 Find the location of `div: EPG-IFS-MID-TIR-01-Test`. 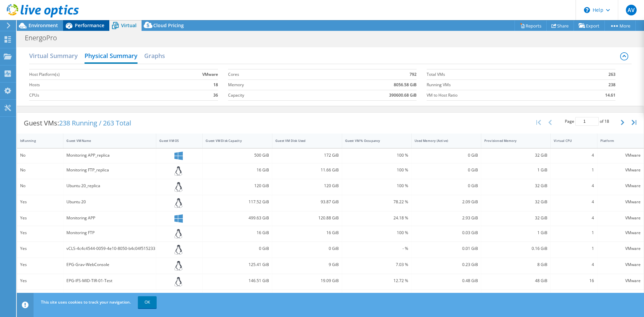

div: EPG-IFS-MID-TIR-01-Test is located at coordinates (110, 281).